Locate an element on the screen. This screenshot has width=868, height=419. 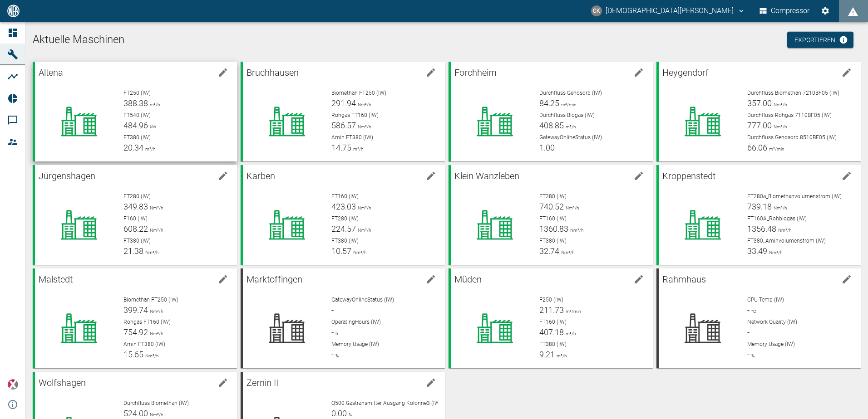
span: 1.00 is located at coordinates (548, 147).